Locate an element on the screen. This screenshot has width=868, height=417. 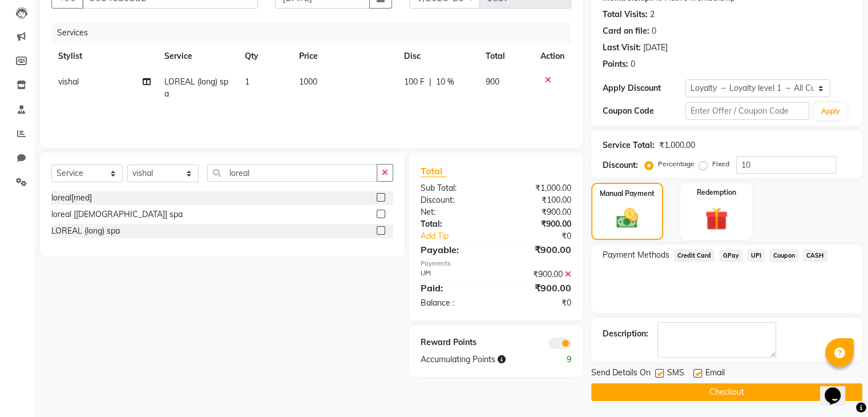
th: Service is located at coordinates (198, 56).